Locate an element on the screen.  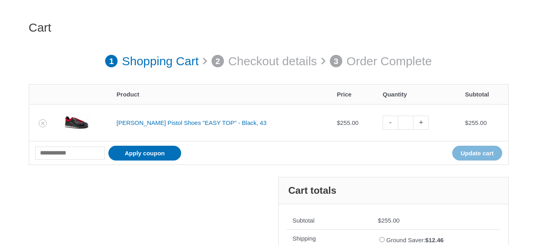
a: Remove SAUER Pistol Shoes "EASY TOP" - Black, 43 from cart is located at coordinates (43, 123).